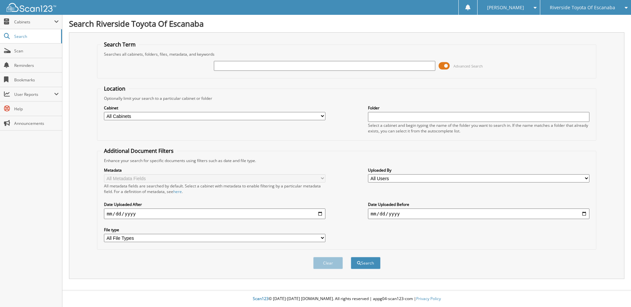 The height and width of the screenshot is (307, 631). I want to click on img: scan123-logo-white.svg, so click(31, 7).